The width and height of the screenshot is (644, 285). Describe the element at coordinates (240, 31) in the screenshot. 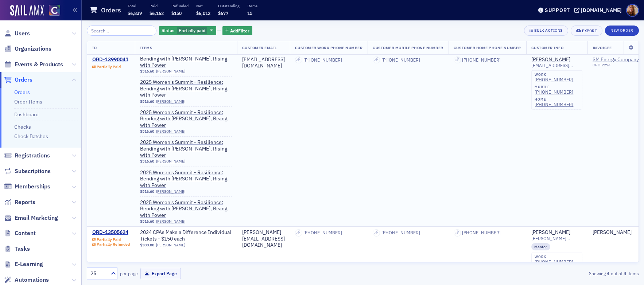

I see `span: Add Filter` at that location.